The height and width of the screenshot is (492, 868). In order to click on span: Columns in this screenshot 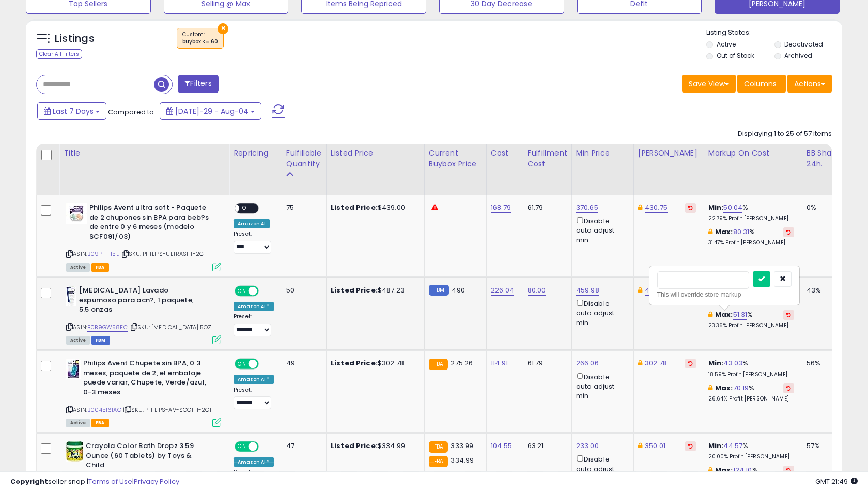, I will do `click(760, 83)`.